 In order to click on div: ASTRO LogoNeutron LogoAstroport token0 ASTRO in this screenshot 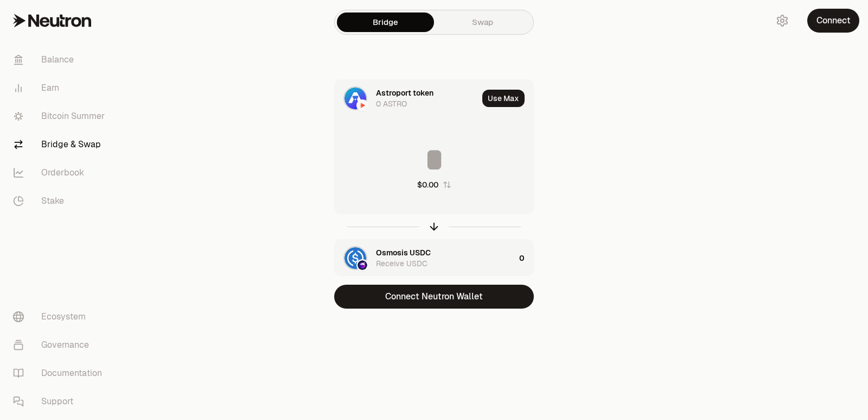, I will do `click(407, 99)`.